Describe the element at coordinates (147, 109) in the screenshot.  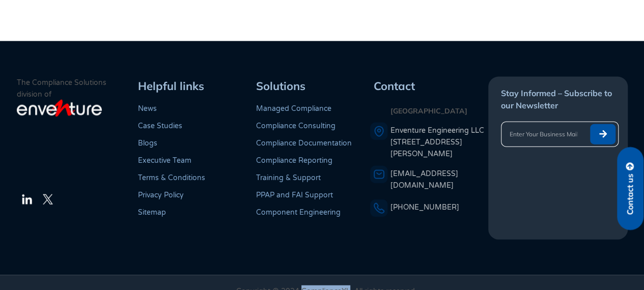
I see `a: News` at that location.